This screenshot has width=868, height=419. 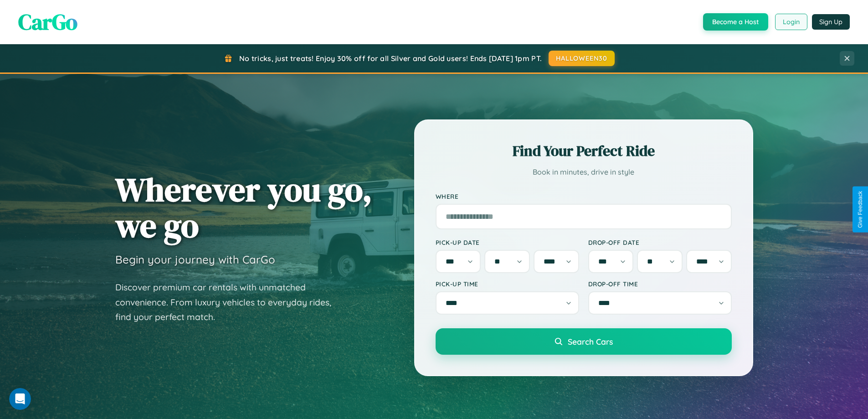 What do you see at coordinates (660, 283) in the screenshot?
I see `label: Drop-off Time` at bounding box center [660, 283].